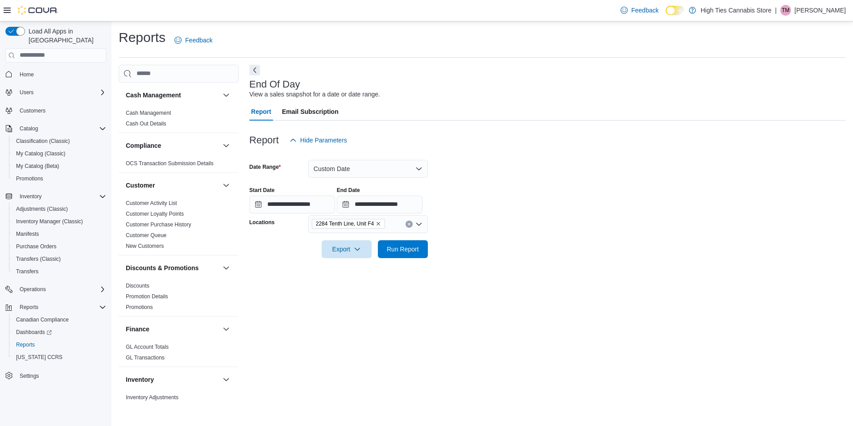 Image resolution: width=853 pixels, height=426 pixels. What do you see at coordinates (59, 320) in the screenshot?
I see `button: Canadian Compliance` at bounding box center [59, 320].